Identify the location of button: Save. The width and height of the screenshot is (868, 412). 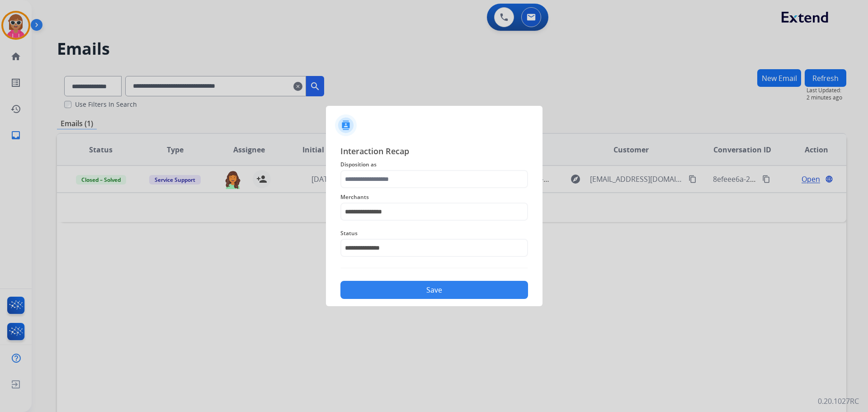
(434, 290).